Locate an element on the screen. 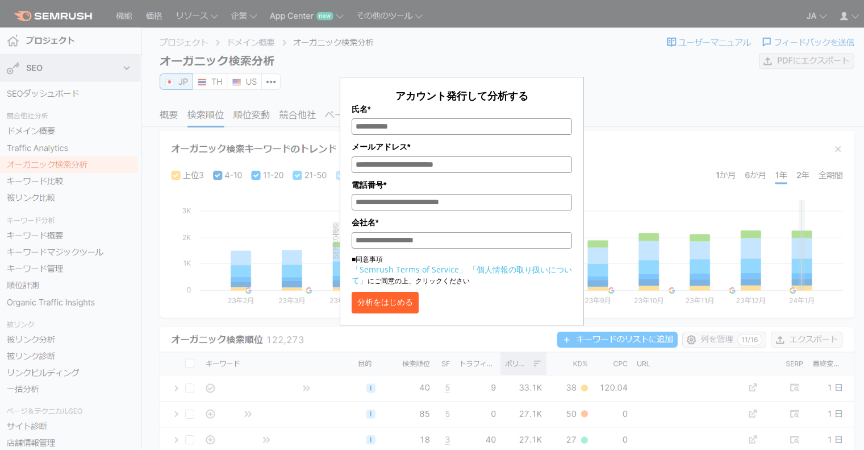 This screenshot has height=450, width=864. button: 分析をはじめる is located at coordinates (385, 302).